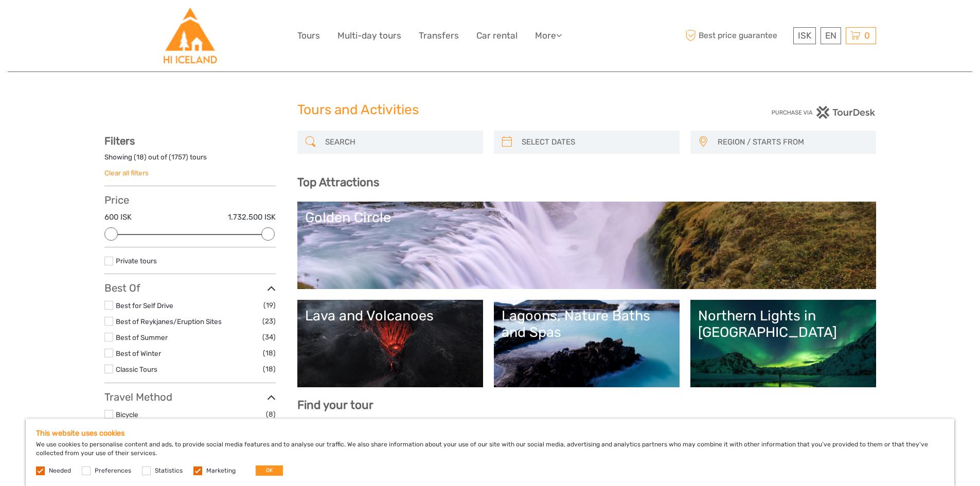 Image resolution: width=980 pixels, height=486 pixels. I want to click on div: Lagoons, Nature Baths and Spas, so click(586, 325).